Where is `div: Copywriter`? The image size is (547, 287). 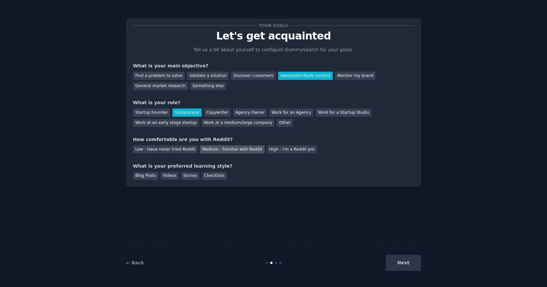
div: Copywriter is located at coordinates (217, 113).